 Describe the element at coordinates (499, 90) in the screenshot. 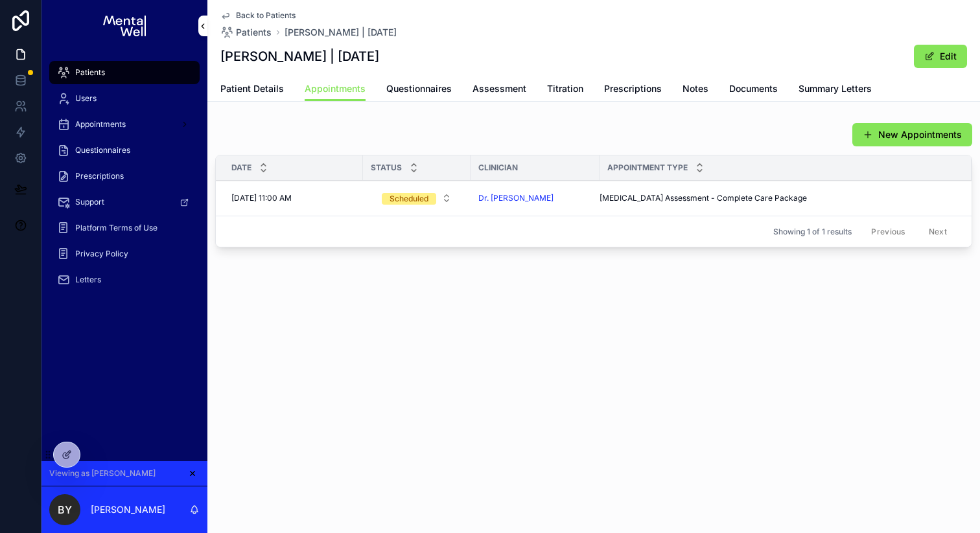

I see `a: Assessment` at that location.